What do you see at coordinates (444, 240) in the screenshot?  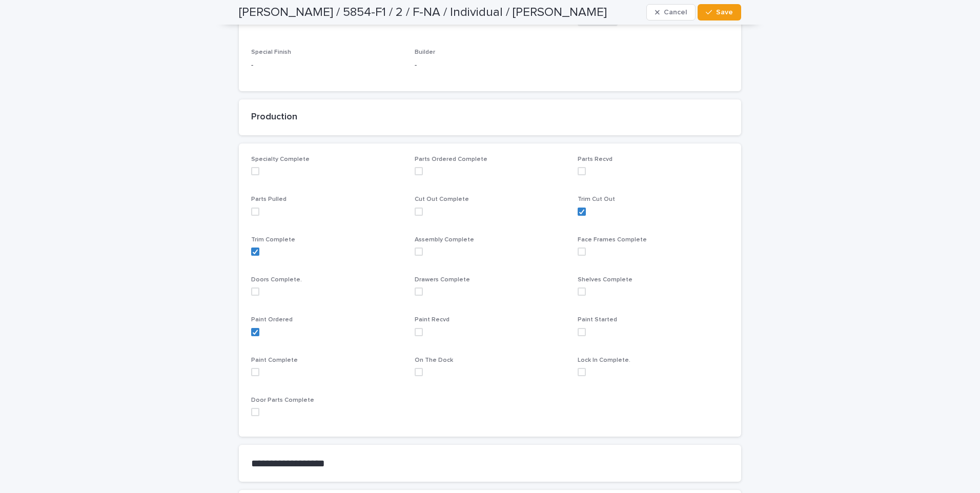 I see `span: Assembly Complete` at bounding box center [444, 240].